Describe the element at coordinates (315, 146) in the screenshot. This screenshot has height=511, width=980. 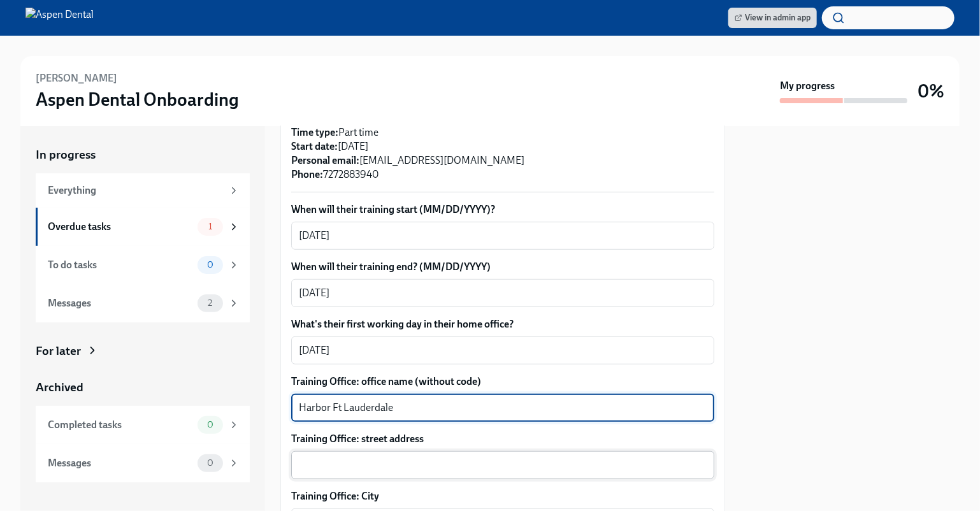
I see `strong: Start date:` at that location.